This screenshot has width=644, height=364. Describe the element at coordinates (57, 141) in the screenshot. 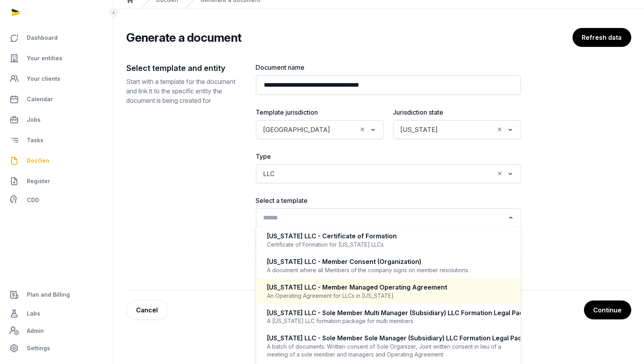

I see `a: Tasks` at that location.